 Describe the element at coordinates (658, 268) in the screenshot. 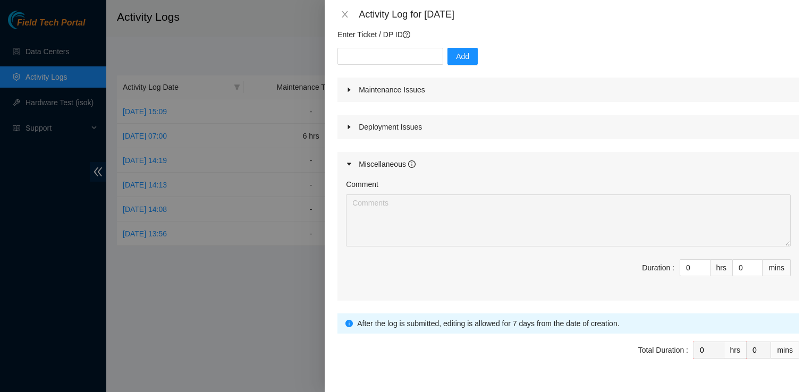

I see `div: Duration :` at that location.